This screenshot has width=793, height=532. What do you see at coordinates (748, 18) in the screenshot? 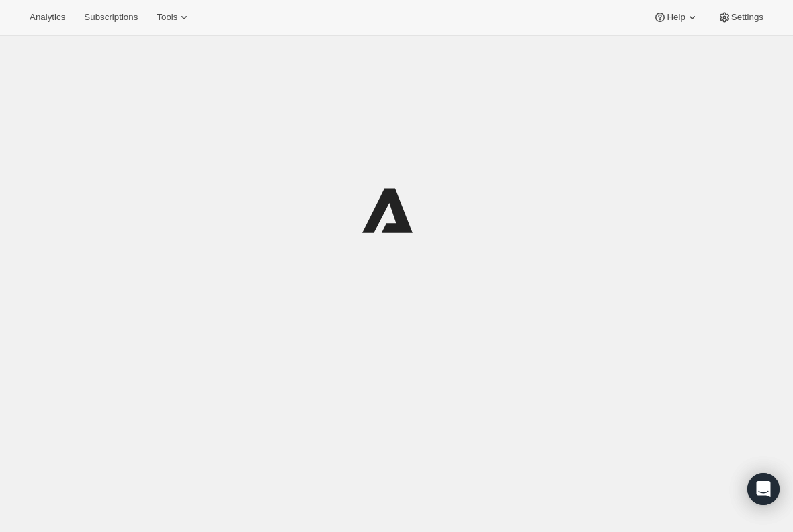
I see `span: Settings` at bounding box center [748, 18].